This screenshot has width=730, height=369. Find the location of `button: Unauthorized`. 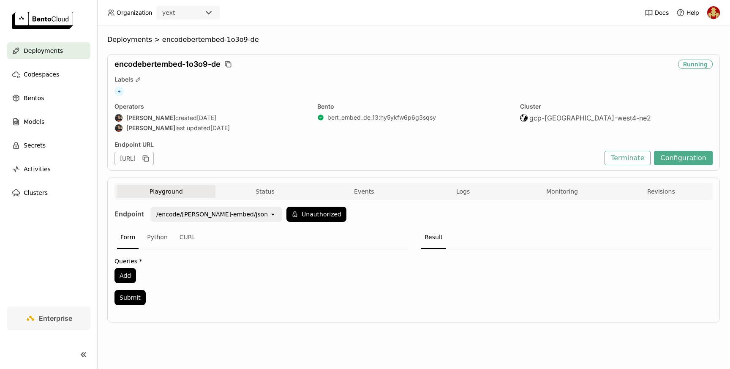

button: Unauthorized is located at coordinates (316, 214).